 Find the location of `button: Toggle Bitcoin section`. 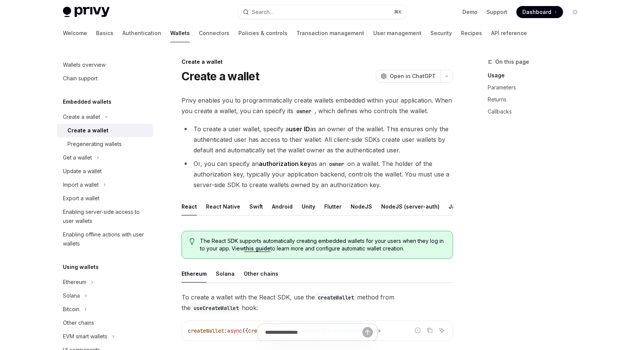

button: Toggle Bitcoin section is located at coordinates (105, 309).